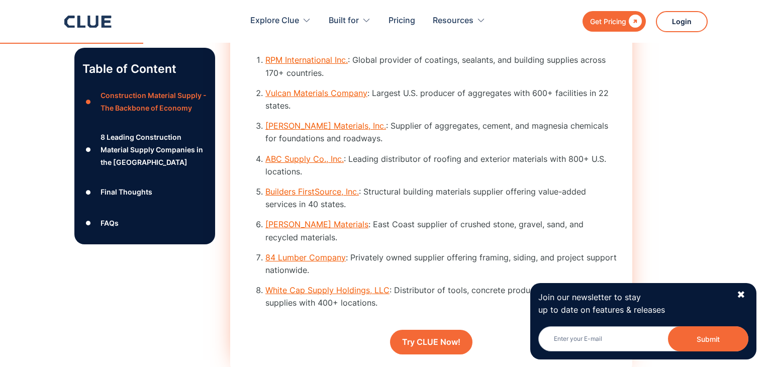  I want to click on li: : Distributor of tools, concrete products, and jobsite safety supplies with 400+ locations., so click(441, 297).